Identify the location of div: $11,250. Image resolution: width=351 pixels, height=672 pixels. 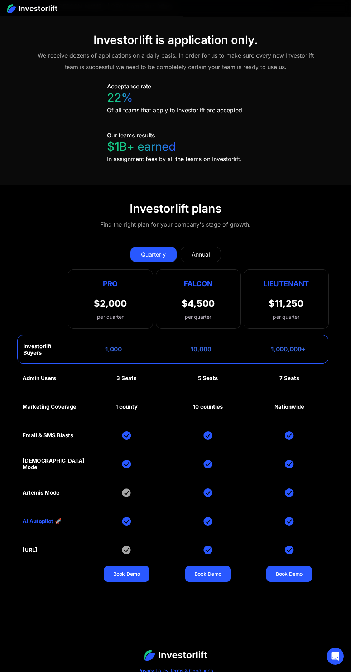
(286, 304).